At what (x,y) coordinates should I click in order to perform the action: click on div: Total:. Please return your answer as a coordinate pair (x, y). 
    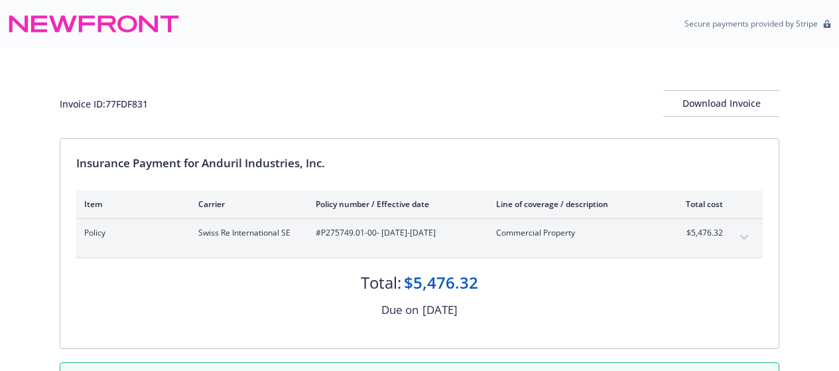
    Looking at the image, I should click on (381, 283).